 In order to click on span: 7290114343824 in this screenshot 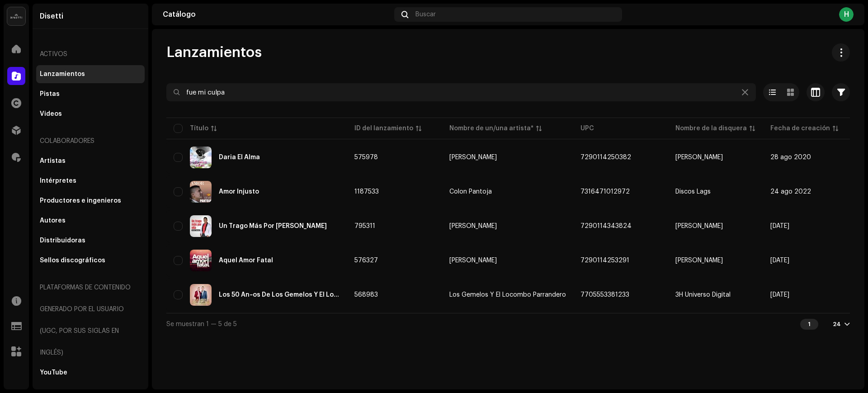, I will do `click(605, 226)`.